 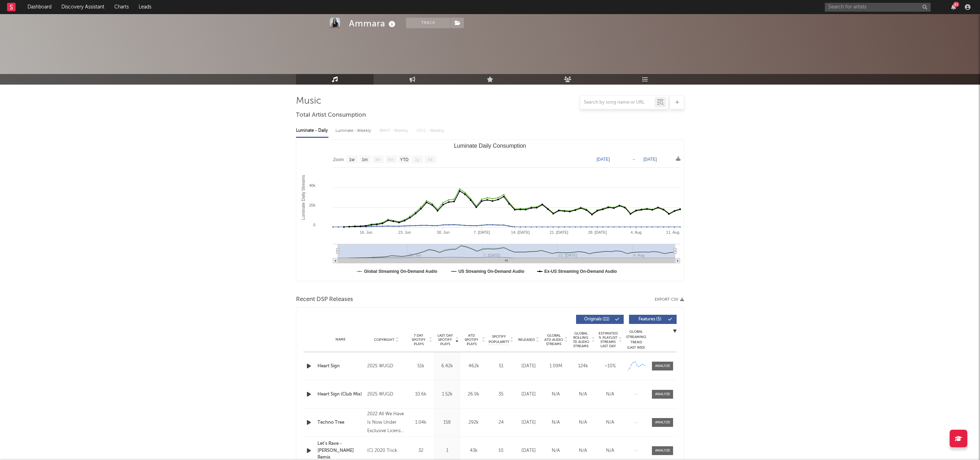 What do you see at coordinates (650, 319) in the screenshot?
I see `span: Features ( 5 )` at bounding box center [650, 319].